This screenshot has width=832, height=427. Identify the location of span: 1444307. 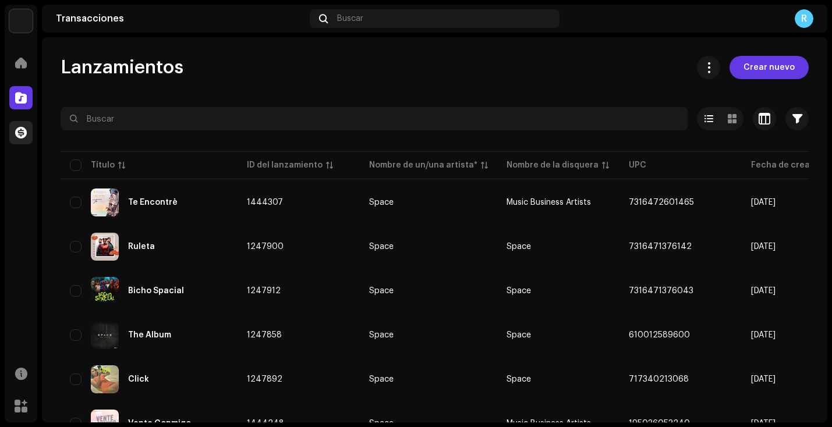
(265, 203).